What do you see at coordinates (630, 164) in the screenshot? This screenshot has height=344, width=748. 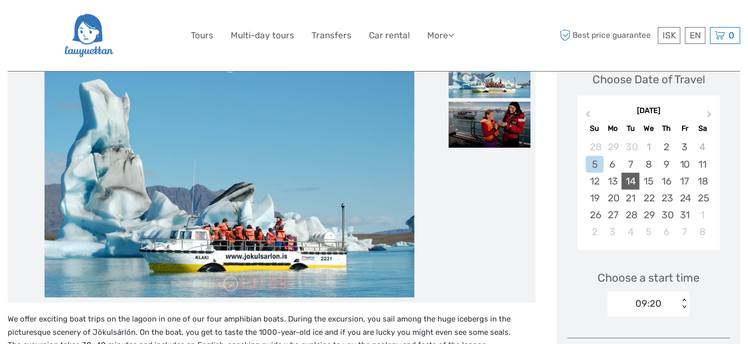 I see `div: Choose Tuesday, October 7th, 2025` at bounding box center [630, 164].